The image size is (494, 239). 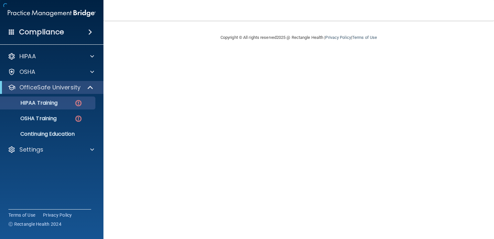 I want to click on p: HIPAA Training, so click(x=31, y=103).